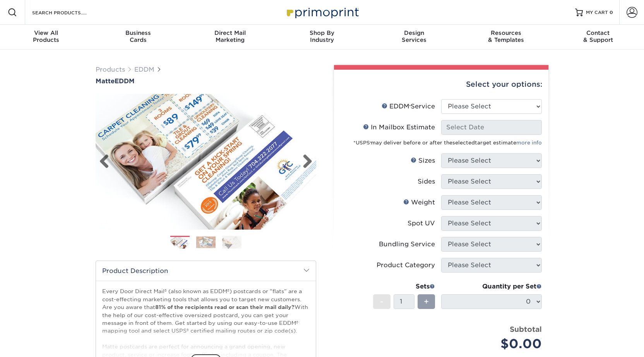  Describe the element at coordinates (322, 12) in the screenshot. I see `img: Primoprint` at that location.